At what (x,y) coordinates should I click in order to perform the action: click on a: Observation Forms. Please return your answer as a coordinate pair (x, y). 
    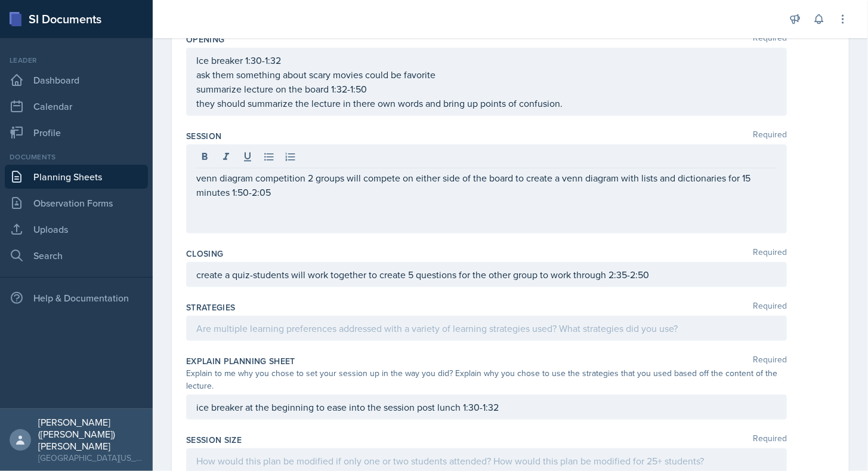
    Looking at the image, I should click on (77, 203).